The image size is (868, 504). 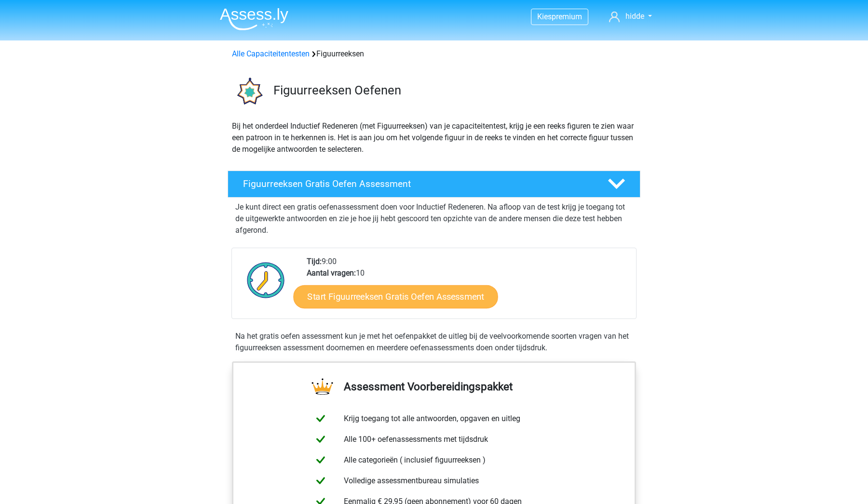 What do you see at coordinates (314, 261) in the screenshot?
I see `b: Tijd:` at bounding box center [314, 261].